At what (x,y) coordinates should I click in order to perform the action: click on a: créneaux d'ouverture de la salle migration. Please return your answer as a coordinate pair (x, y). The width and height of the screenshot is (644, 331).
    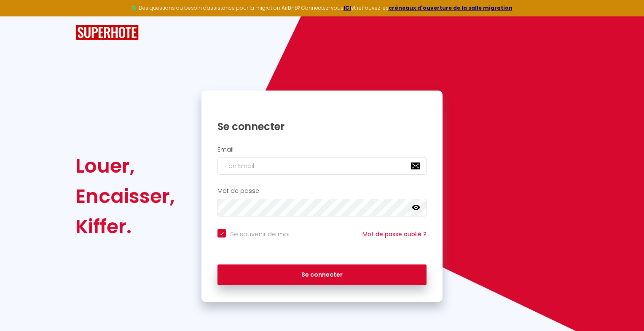
    Looking at the image, I should click on (450, 8).